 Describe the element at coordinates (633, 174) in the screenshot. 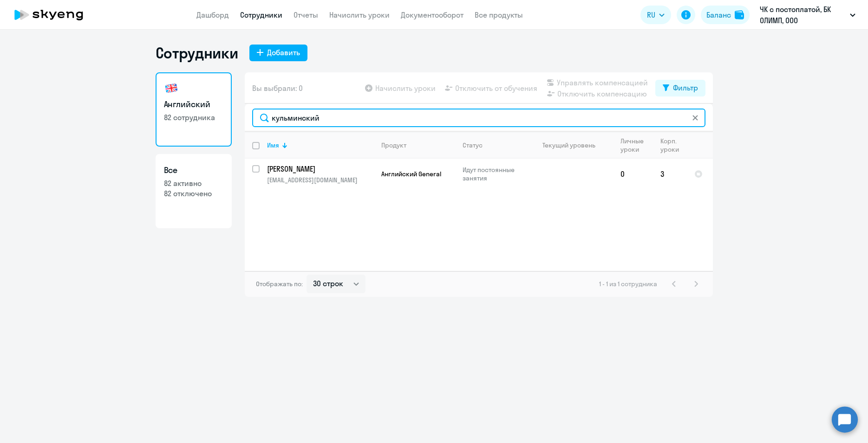

I see `td: 0` at that location.